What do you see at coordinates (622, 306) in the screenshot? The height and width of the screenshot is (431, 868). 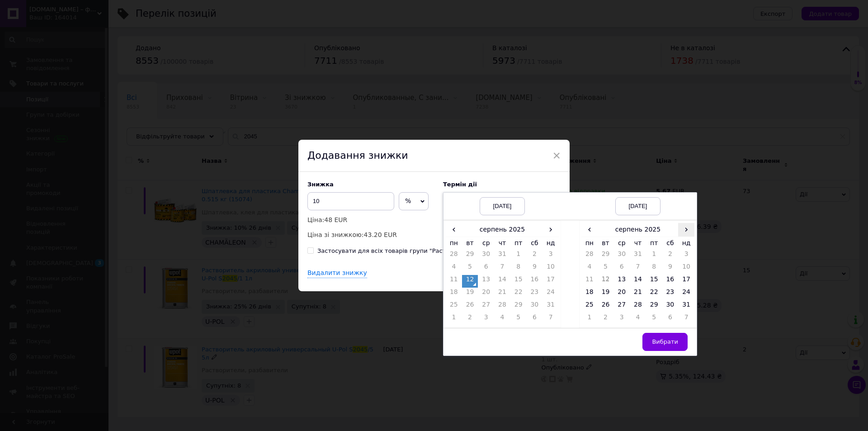 I see `td: 27` at bounding box center [622, 306].